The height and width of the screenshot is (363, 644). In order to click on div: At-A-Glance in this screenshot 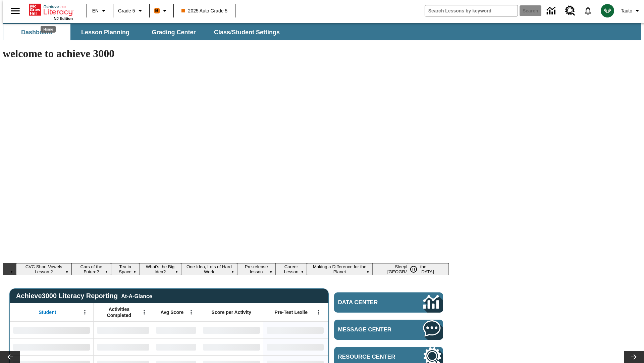, I will do `click(137, 296)`.